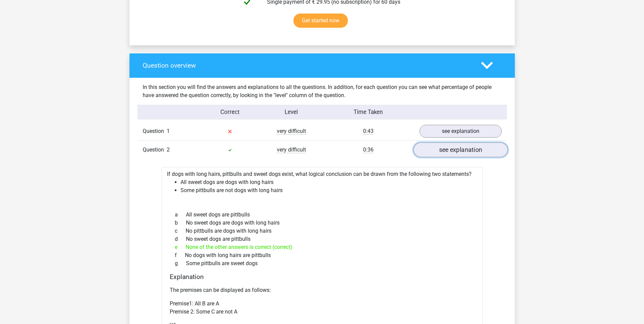 This screenshot has height=324, width=644. Describe the element at coordinates (307, 65) in the screenshot. I see `h4: Question overview` at that location.